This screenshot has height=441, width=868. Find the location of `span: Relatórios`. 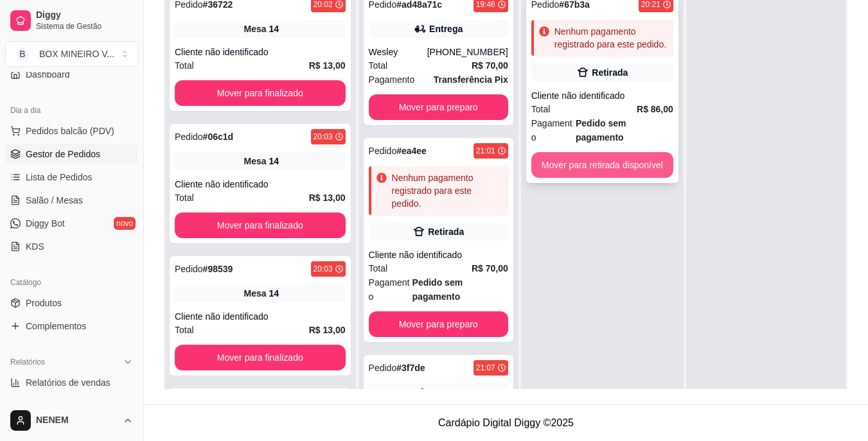

span: Relatórios is located at coordinates (27, 362).